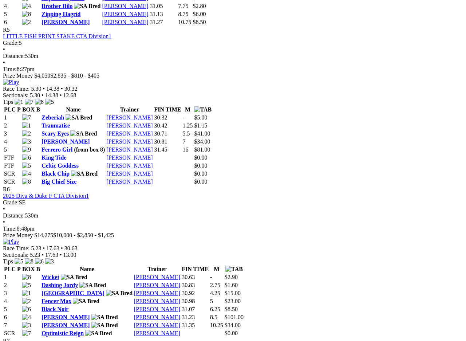 This screenshot has height=341, width=466. Describe the element at coordinates (195, 293) in the screenshot. I see `td: 30.92` at that location.